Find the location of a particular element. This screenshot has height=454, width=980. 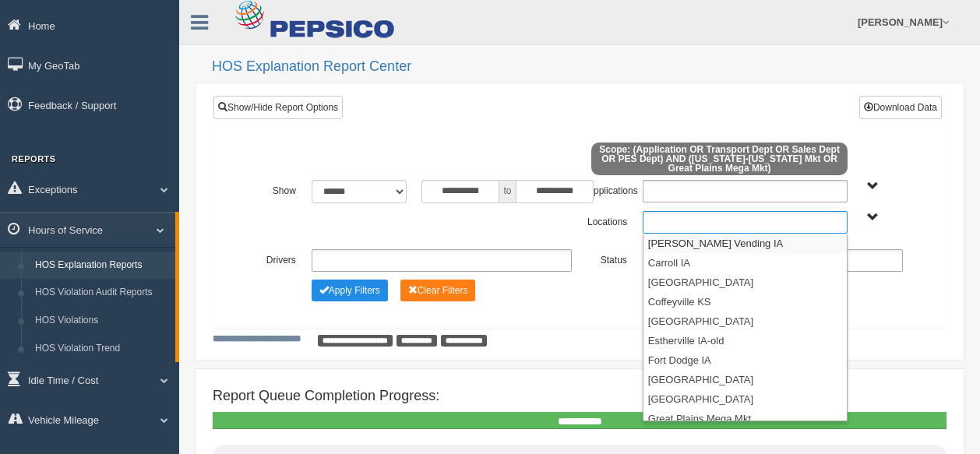

a: HOS Violations is located at coordinates (102, 321).